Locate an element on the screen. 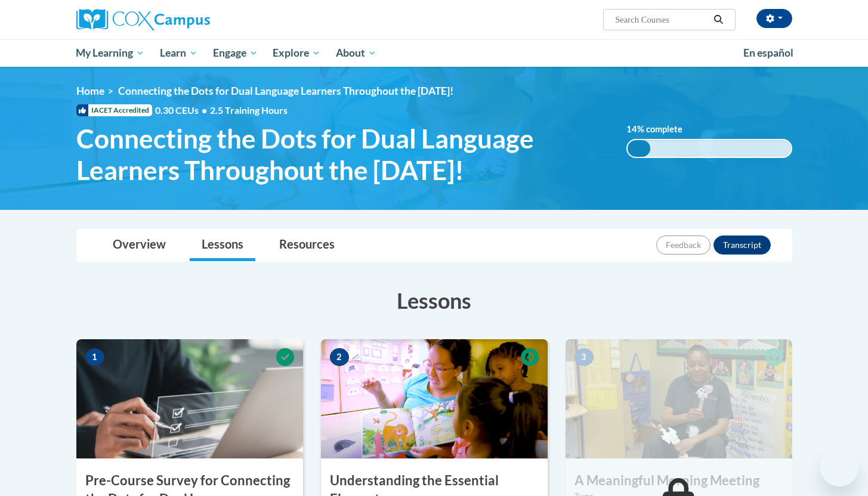 The width and height of the screenshot is (868, 496). span: 2 is located at coordinates (340, 358).